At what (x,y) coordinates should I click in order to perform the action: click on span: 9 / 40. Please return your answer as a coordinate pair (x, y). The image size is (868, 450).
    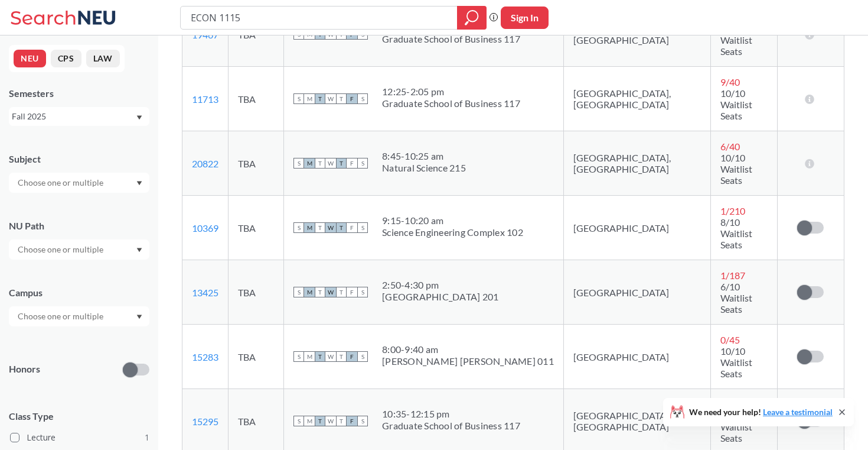
    Looking at the image, I should click on (730, 81).